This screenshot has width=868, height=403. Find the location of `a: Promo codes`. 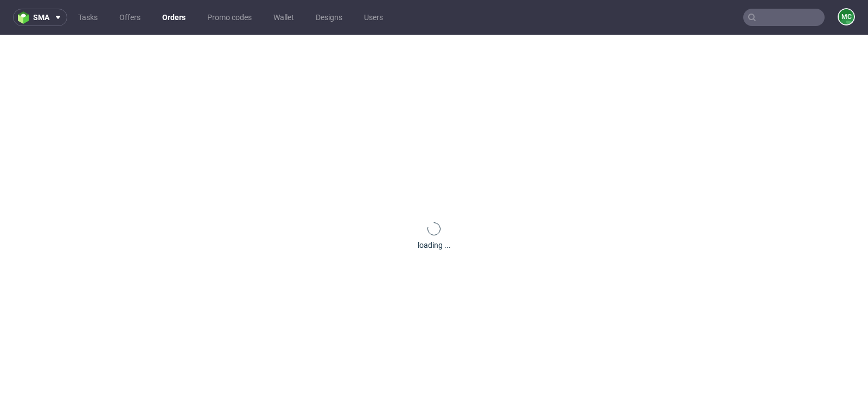

a: Promo codes is located at coordinates (230, 18).